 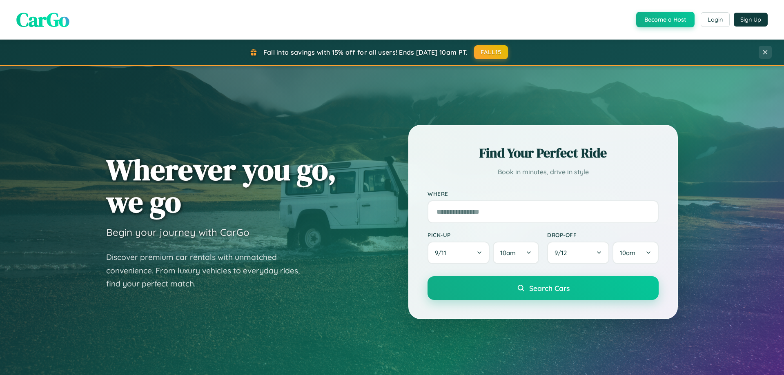 I want to click on span: 9 / 12, so click(x=563, y=253).